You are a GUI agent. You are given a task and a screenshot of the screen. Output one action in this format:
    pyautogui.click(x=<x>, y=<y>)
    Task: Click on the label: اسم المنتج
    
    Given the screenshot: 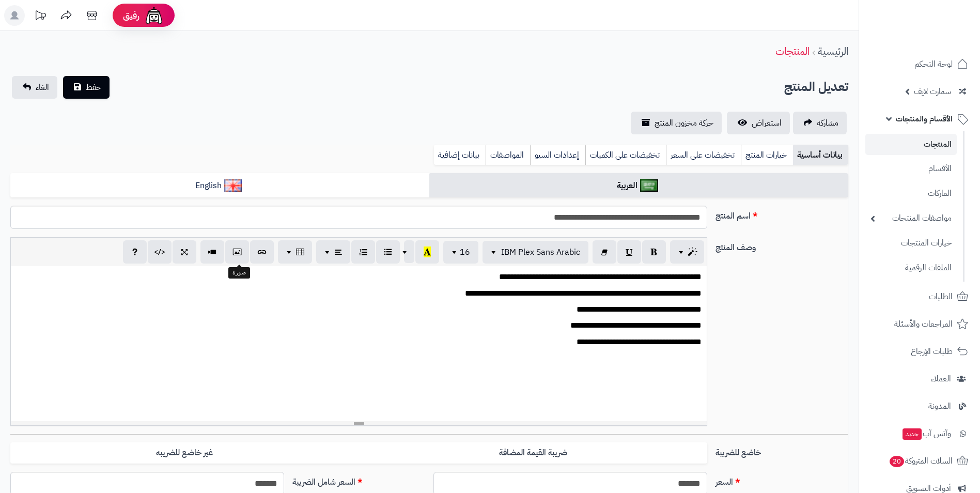 What is the action you would take?
    pyautogui.click(x=782, y=214)
    